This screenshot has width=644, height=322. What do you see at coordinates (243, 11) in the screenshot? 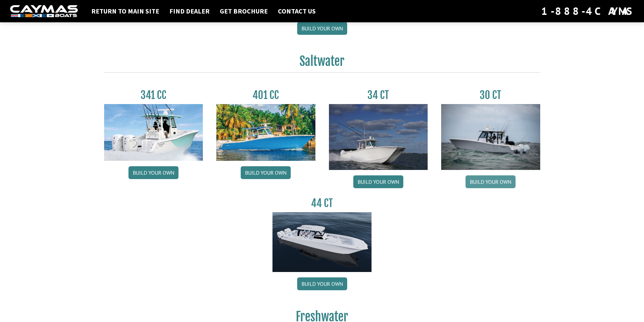
I see `a: Get Brochure` at bounding box center [243, 11].